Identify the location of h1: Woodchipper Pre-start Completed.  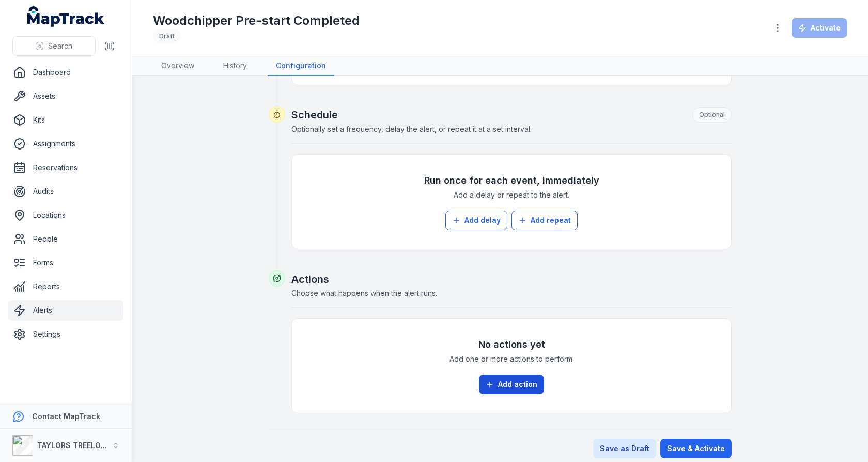
(256, 21).